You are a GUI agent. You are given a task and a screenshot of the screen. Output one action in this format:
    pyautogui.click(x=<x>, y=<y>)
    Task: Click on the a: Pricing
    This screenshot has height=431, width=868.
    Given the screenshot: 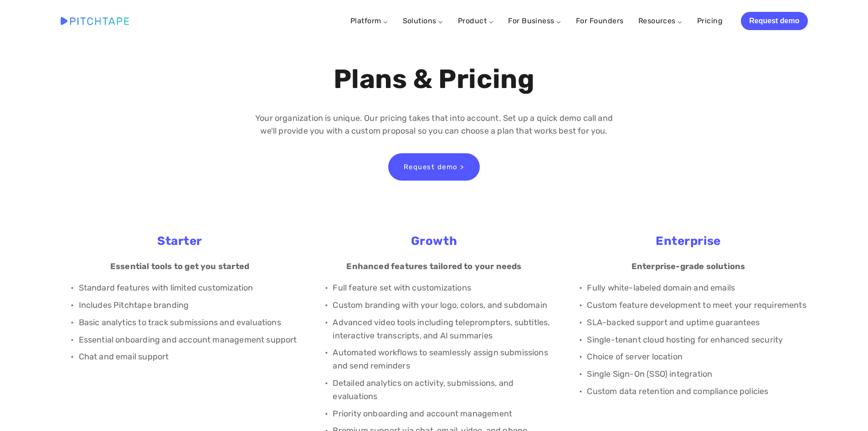 What is the action you would take?
    pyautogui.click(x=710, y=21)
    